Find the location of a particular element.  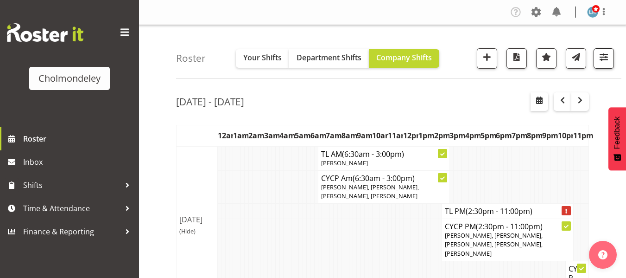

h4: TL PM is located at coordinates (507, 211).